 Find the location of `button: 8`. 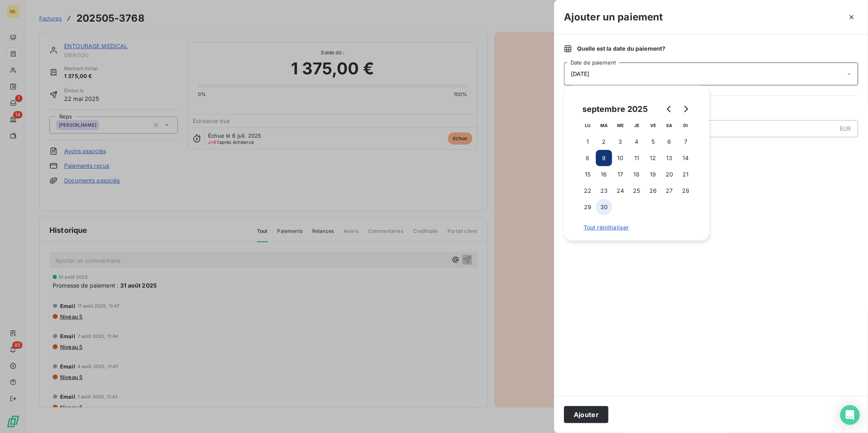

button: 8 is located at coordinates (587, 158).